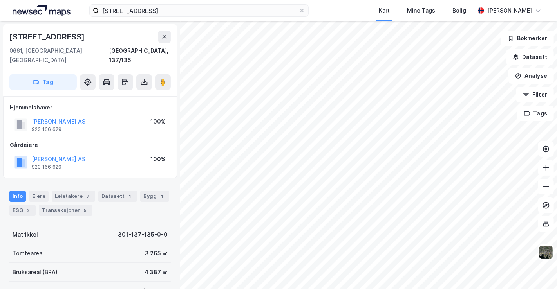 The width and height of the screenshot is (557, 289). Describe the element at coordinates (42, 11) in the screenshot. I see `img: logo.a4113a55bc3d86da70a041830d287a7e.svg` at that location.